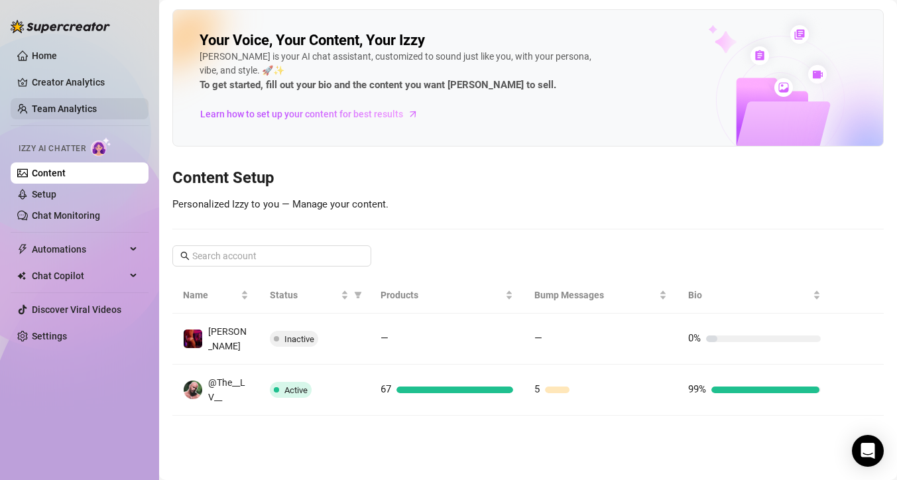 Image resolution: width=897 pixels, height=480 pixels. Describe the element at coordinates (386, 389) in the screenshot. I see `span: 67` at that location.